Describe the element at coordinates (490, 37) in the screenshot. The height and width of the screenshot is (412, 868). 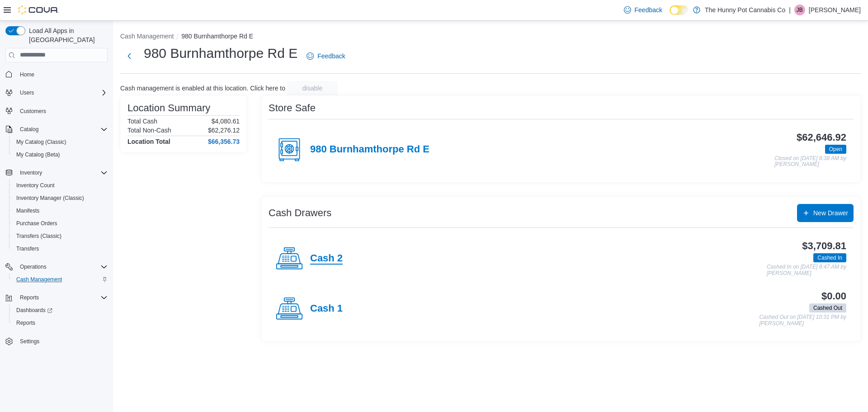
I see `nav: An example of EuiBreadcrumbs` at that location.